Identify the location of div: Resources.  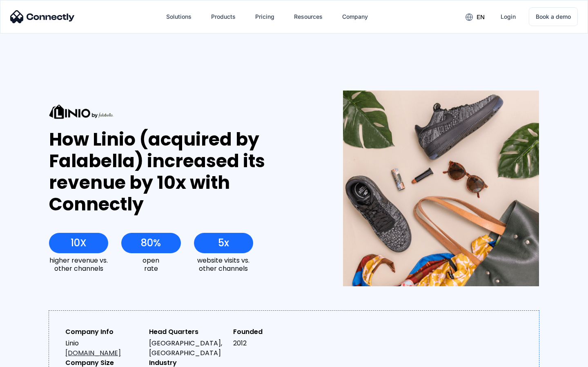
(308, 16).